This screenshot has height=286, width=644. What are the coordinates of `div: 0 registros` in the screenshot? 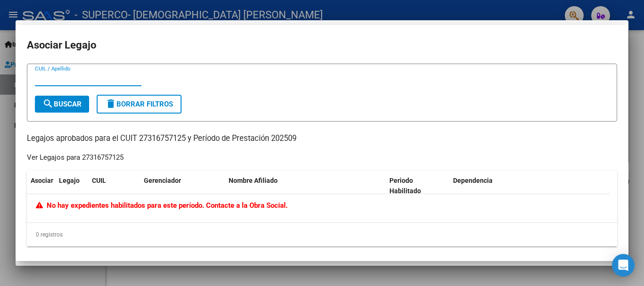 It's located at (322, 234).